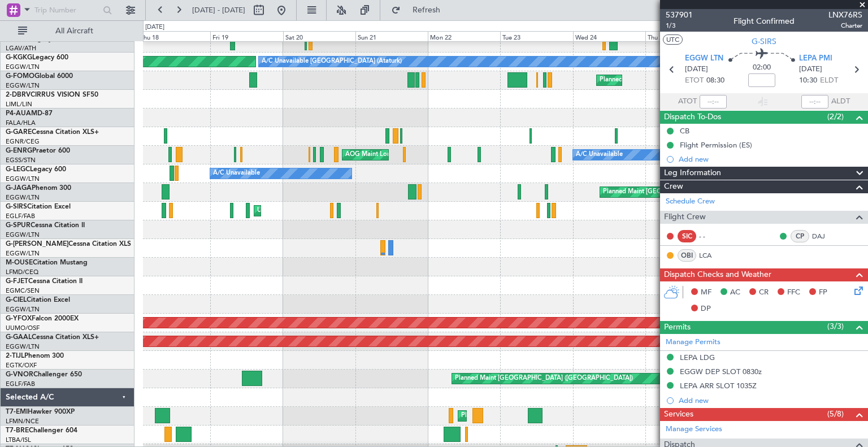  I want to click on span: G-CIEL, so click(16, 300).